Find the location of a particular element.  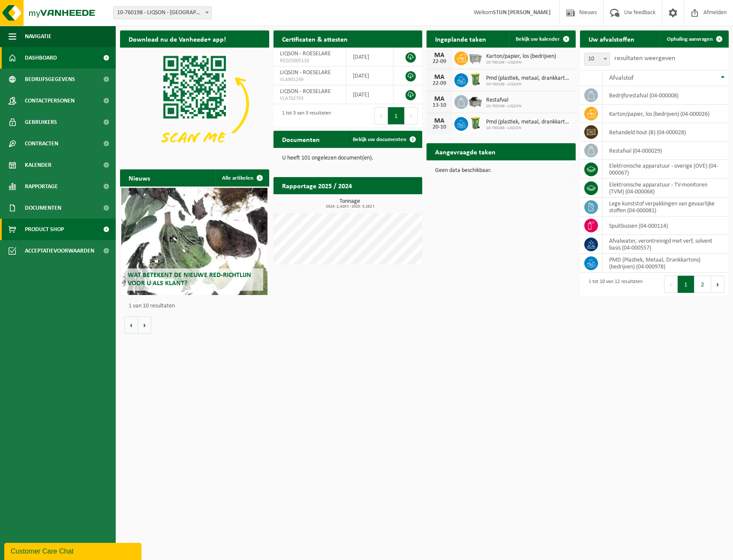

a: Bekijk uw documenten is located at coordinates (384, 140).